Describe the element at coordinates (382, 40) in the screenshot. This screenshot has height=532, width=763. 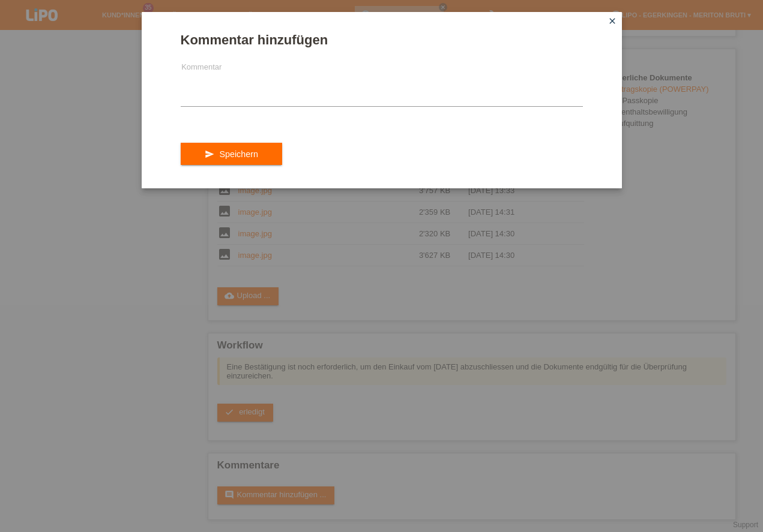
I see `h1: Kommentar hinzufügen` at that location.